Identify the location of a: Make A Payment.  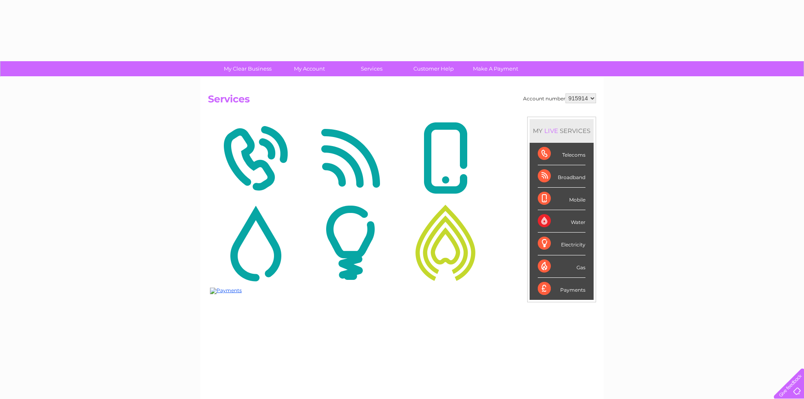
(495, 69).